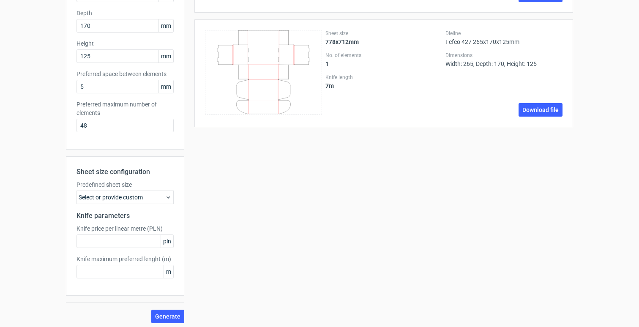  I want to click on label: Preferred maximum number of elements, so click(125, 109).